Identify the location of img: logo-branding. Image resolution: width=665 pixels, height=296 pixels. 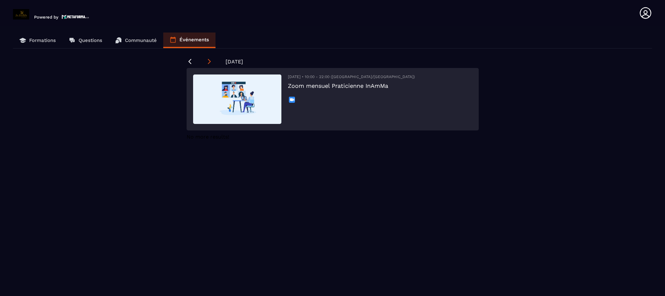
(21, 14).